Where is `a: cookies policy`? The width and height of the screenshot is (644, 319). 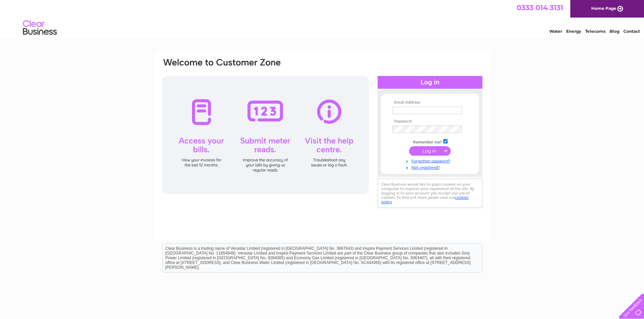 a: cookies policy is located at coordinates (425, 200).